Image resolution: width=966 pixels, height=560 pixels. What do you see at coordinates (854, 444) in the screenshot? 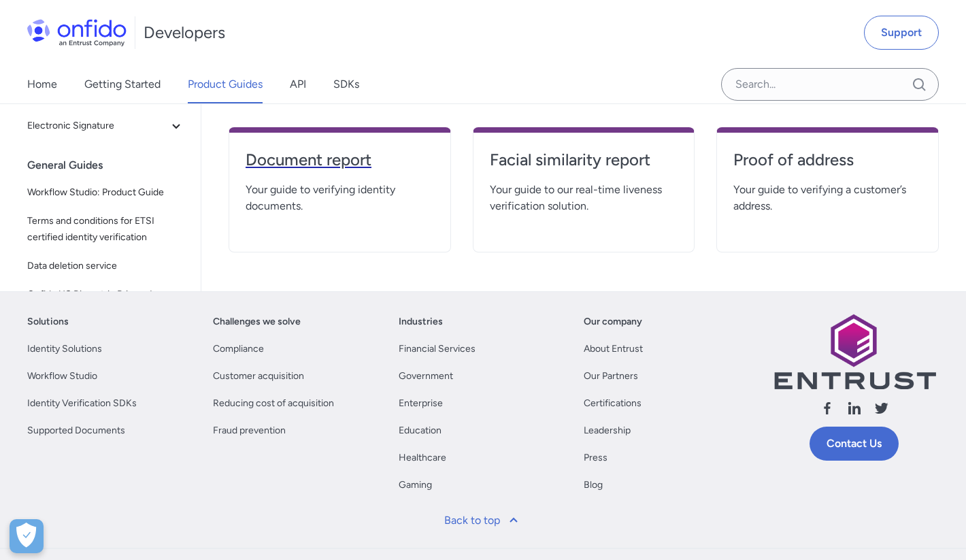
I see `a: Contact Us` at bounding box center [854, 444].